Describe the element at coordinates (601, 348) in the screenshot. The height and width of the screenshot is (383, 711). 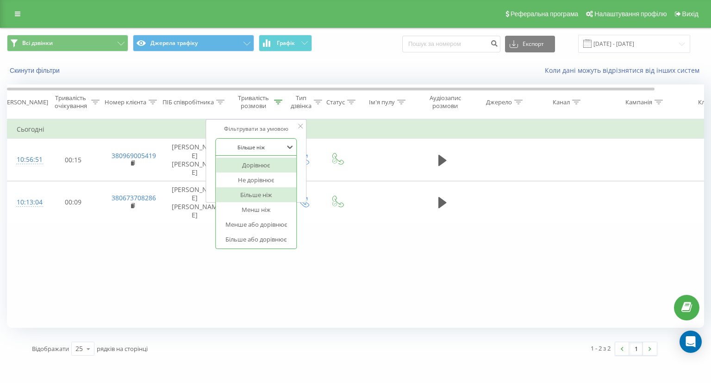
I see `div: 1 - 2 з 2` at that location.